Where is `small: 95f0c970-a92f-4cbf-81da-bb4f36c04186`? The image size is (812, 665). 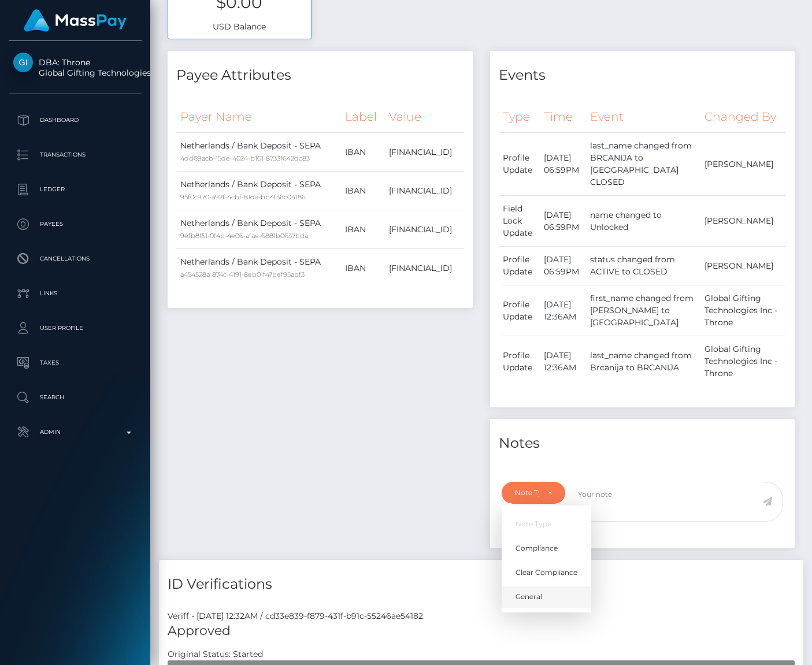 small: 95f0c970-a92f-4cbf-81da-bb4f36c04186 is located at coordinates (243, 197).